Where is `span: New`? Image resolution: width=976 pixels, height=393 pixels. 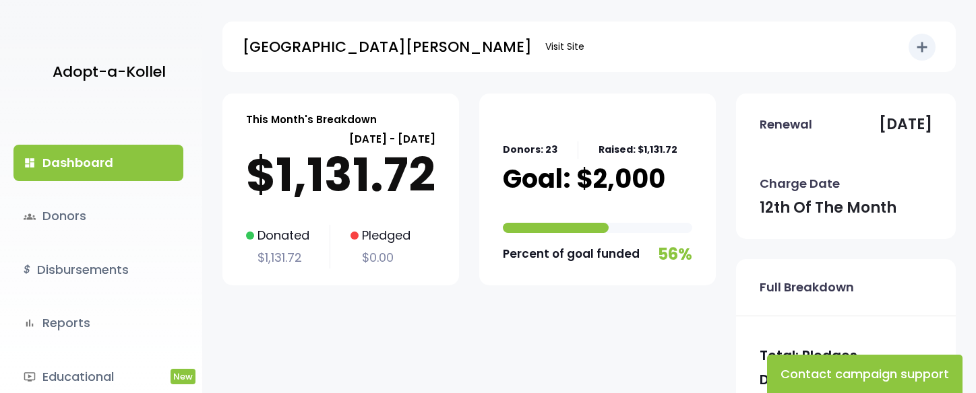 span: New is located at coordinates (183, 377).